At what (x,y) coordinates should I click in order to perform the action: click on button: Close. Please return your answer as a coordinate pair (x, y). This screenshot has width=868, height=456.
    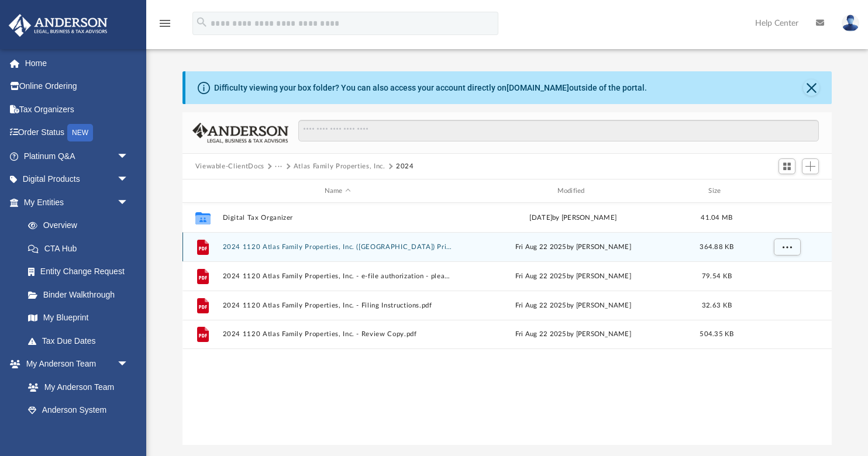
    Looking at the image, I should click on (811, 88).